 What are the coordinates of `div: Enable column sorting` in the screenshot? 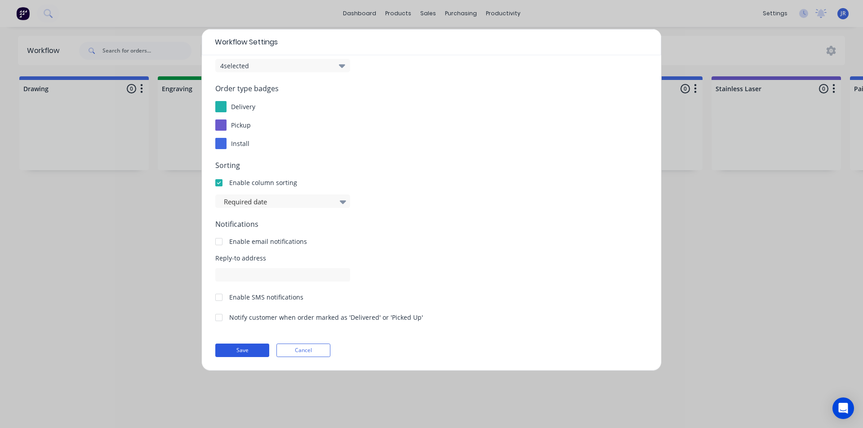 It's located at (263, 183).